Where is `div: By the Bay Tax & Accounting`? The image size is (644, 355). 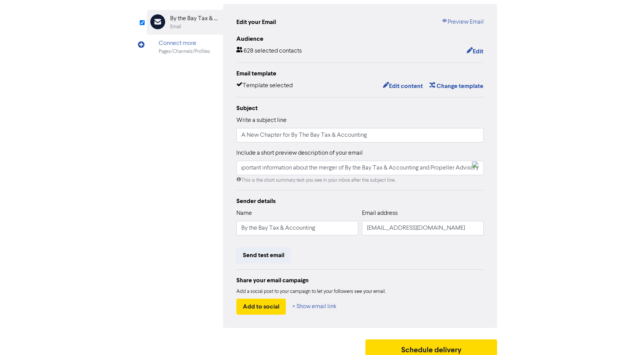
div: By the Bay Tax & Accounting is located at coordinates (194, 19).